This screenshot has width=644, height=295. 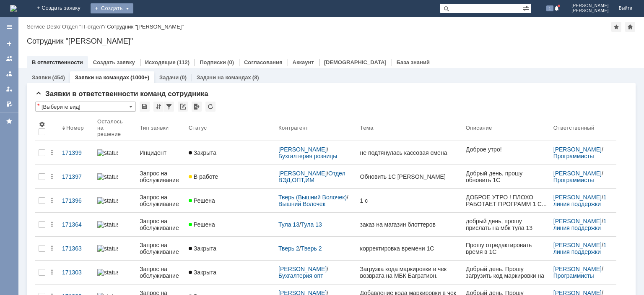 I want to click on div: 1 с, so click(x=410, y=201).